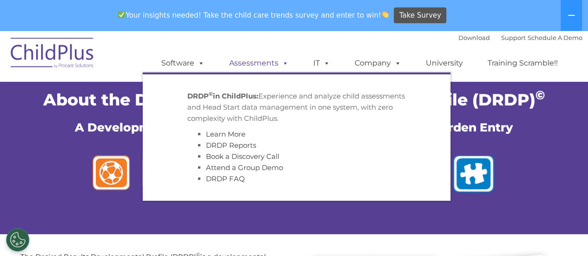  I want to click on a: Take Survey, so click(420, 15).